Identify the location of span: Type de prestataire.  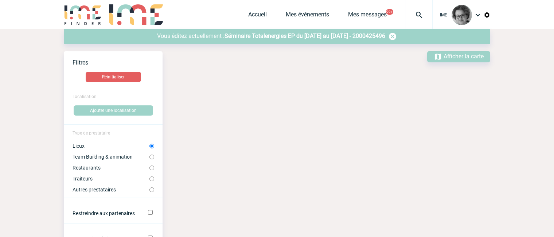
(91, 133).